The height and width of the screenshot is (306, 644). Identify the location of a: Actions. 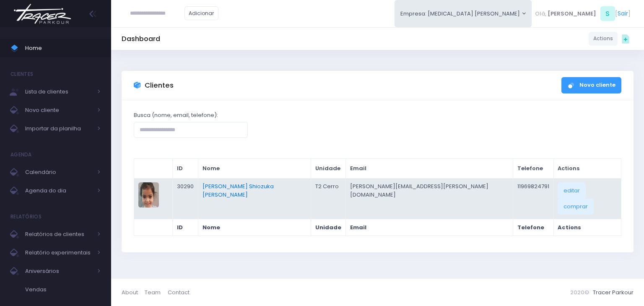
(603, 39).